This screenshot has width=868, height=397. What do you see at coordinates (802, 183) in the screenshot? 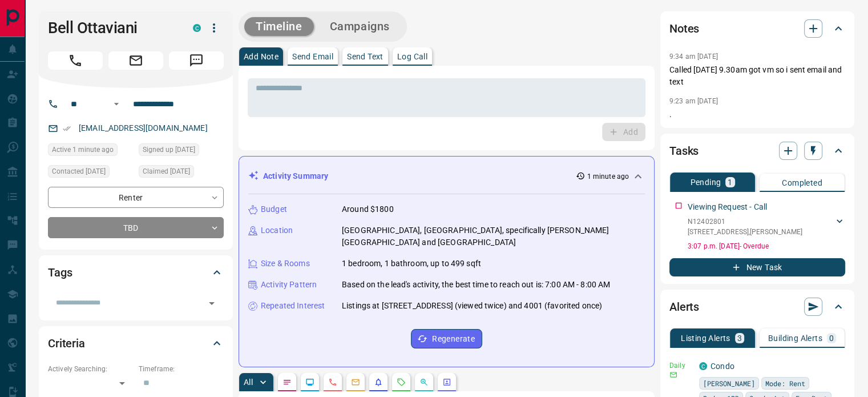
I see `p: Completed` at bounding box center [802, 183].